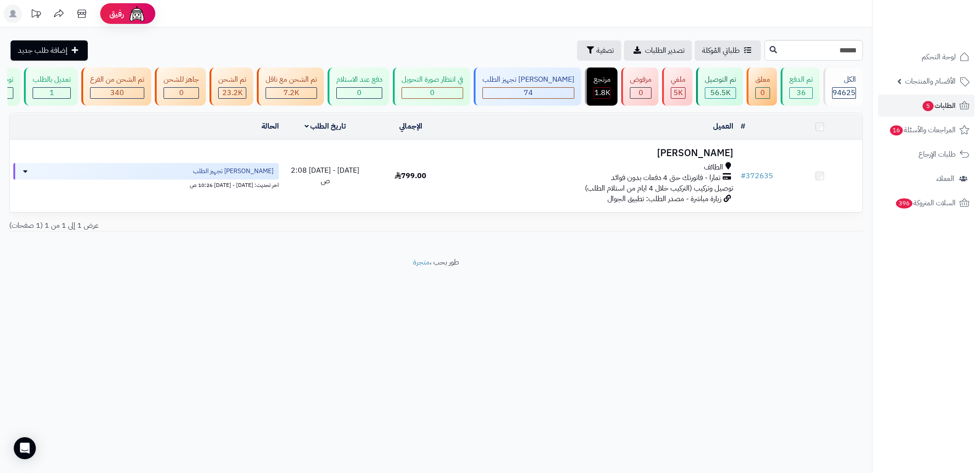 The width and height of the screenshot is (980, 473). Describe the element at coordinates (605, 51) in the screenshot. I see `span: تصفية` at that location.